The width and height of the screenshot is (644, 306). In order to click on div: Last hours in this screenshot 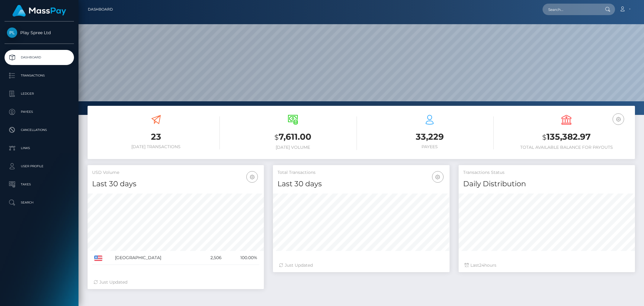, I will do `click(546, 265)`.